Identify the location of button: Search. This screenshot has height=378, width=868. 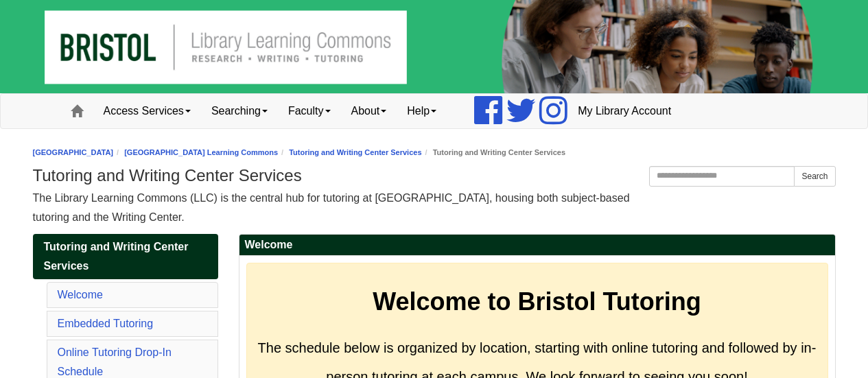
(814, 177).